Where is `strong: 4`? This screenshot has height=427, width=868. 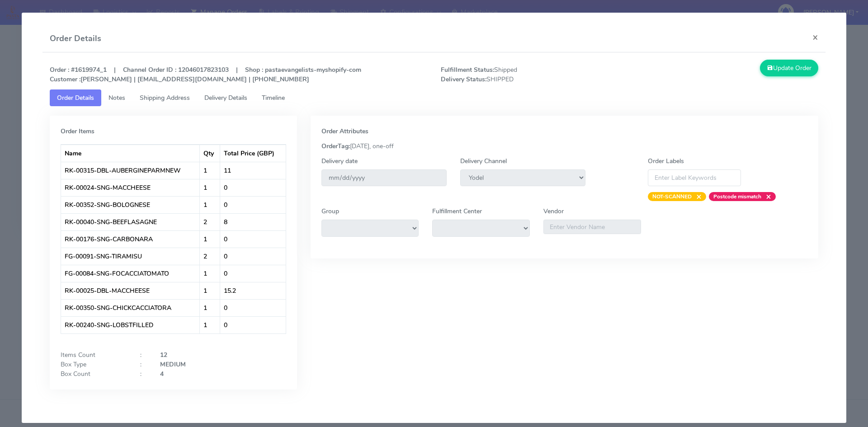 strong: 4 is located at coordinates (162, 374).